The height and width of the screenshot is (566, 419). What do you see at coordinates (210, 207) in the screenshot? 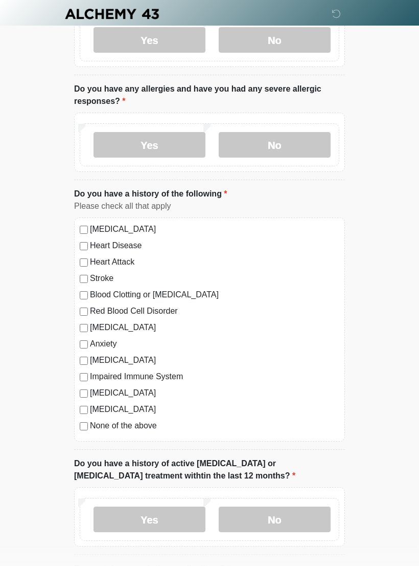
I see `div: Please check all that apply` at bounding box center [210, 207].